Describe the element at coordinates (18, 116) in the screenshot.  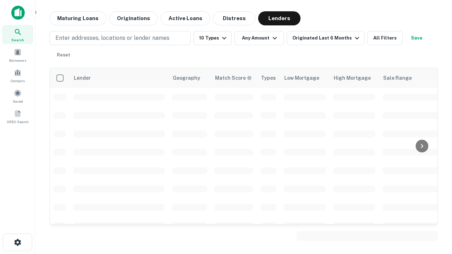
I see `div: SREO Search` at that location.